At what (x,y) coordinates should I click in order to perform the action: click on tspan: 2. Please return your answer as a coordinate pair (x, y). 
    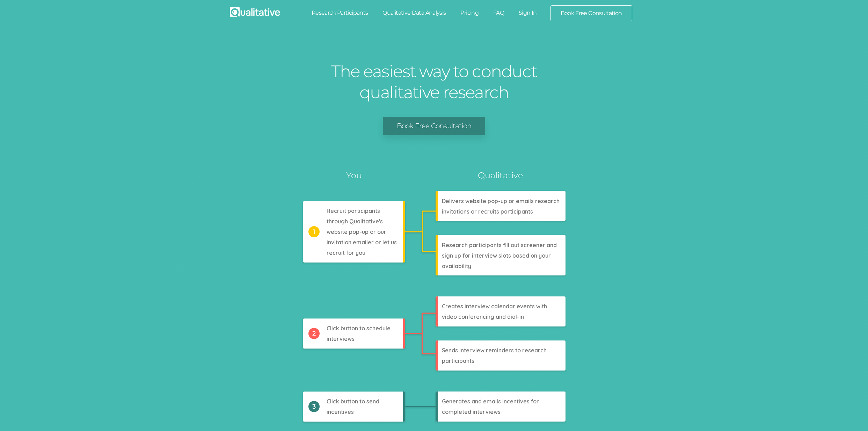
    Looking at the image, I should click on (313, 333).